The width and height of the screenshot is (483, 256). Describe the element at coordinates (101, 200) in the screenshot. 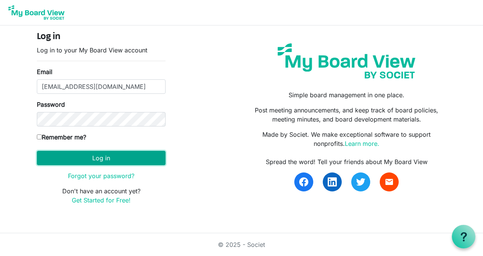

I see `a: Get Started for Free!` at that location.